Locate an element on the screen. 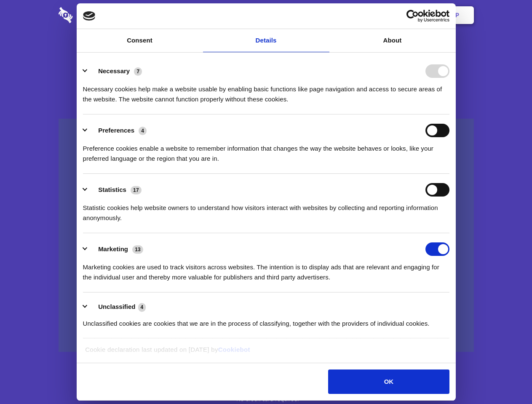  label: Necessary is located at coordinates (114, 71).